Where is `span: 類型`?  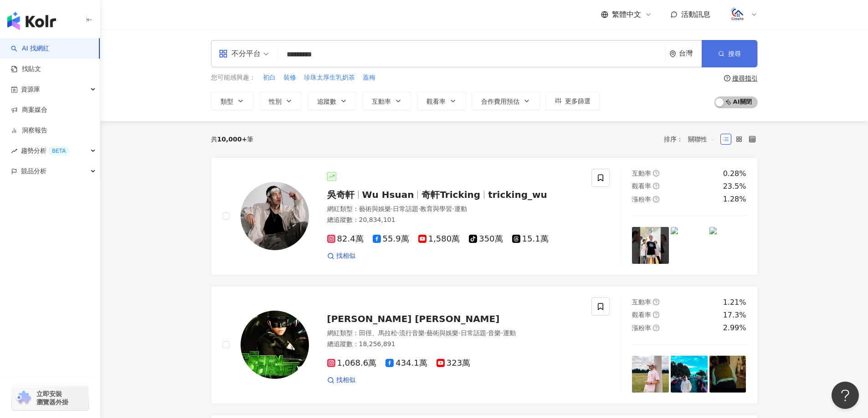
span: 類型 is located at coordinates (227, 102).